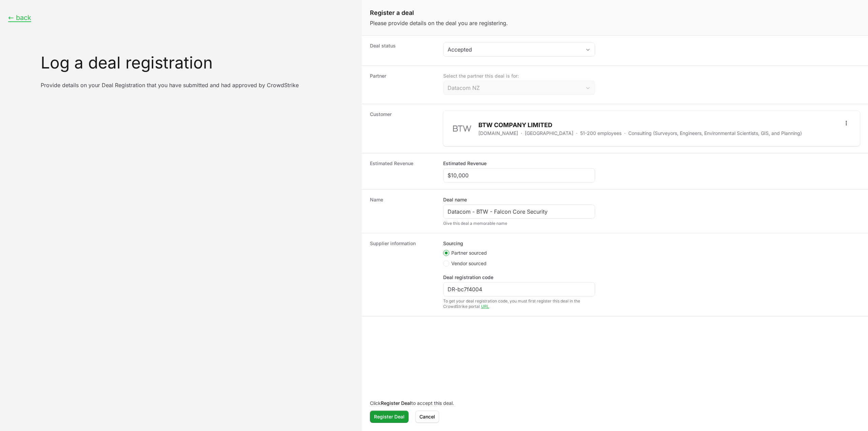  I want to click on dt: Customer, so click(402, 129).